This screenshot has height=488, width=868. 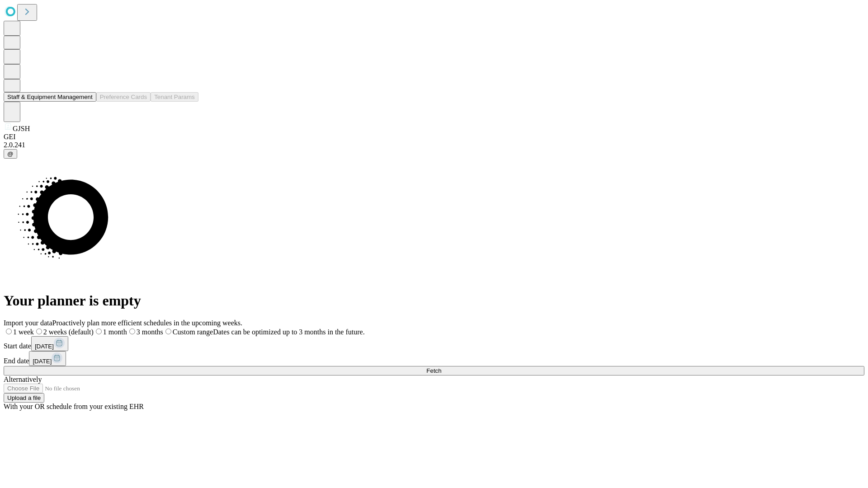 What do you see at coordinates (49, 97) in the screenshot?
I see `button: Staff & Equipment Management` at bounding box center [49, 97].